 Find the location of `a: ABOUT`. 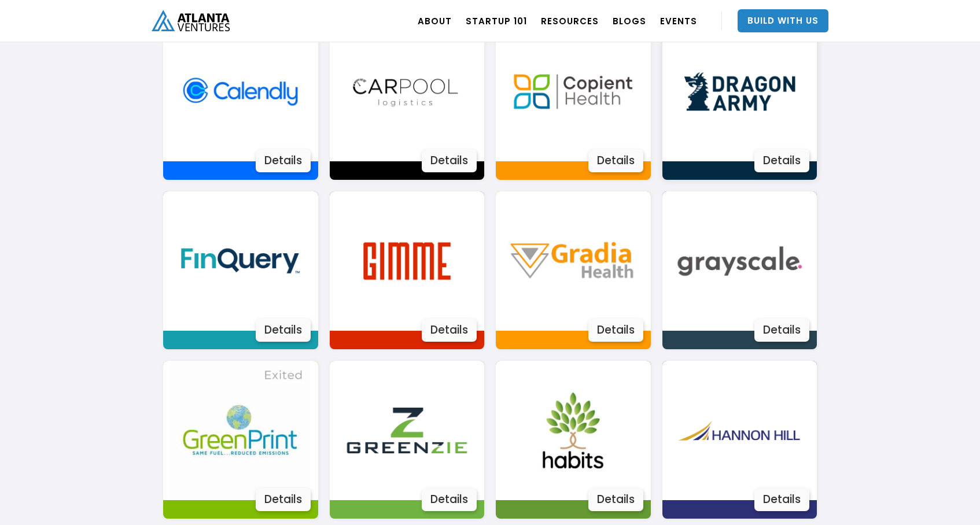

a: ABOUT is located at coordinates (435, 20).